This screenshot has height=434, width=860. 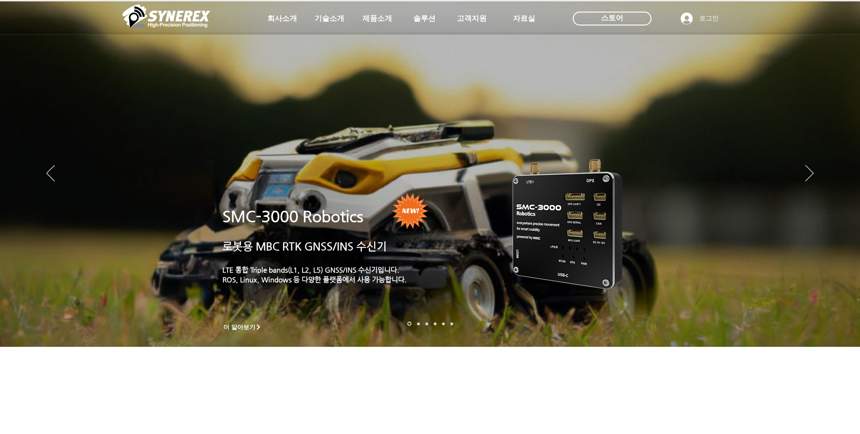 What do you see at coordinates (311, 269) in the screenshot?
I see `span: LTE 통합 Triple bands(L1, L2, L5) GNSS/INS 수신기입니다.` at bounding box center [311, 269].